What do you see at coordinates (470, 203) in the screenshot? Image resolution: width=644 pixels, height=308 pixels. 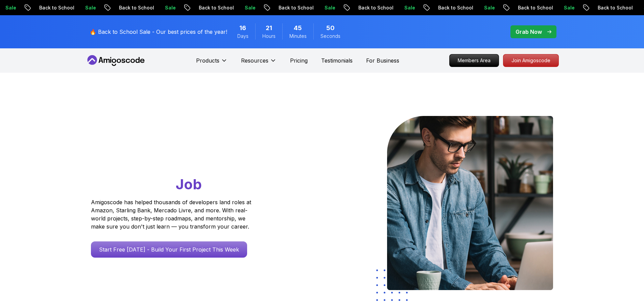 I see `img: hero` at bounding box center [470, 203].